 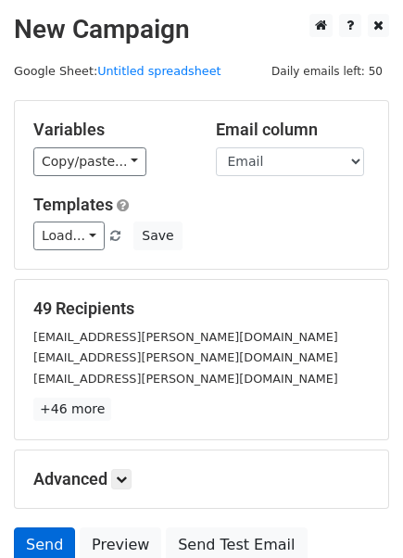 I want to click on span: Daily emails left: 50, so click(x=327, y=71).